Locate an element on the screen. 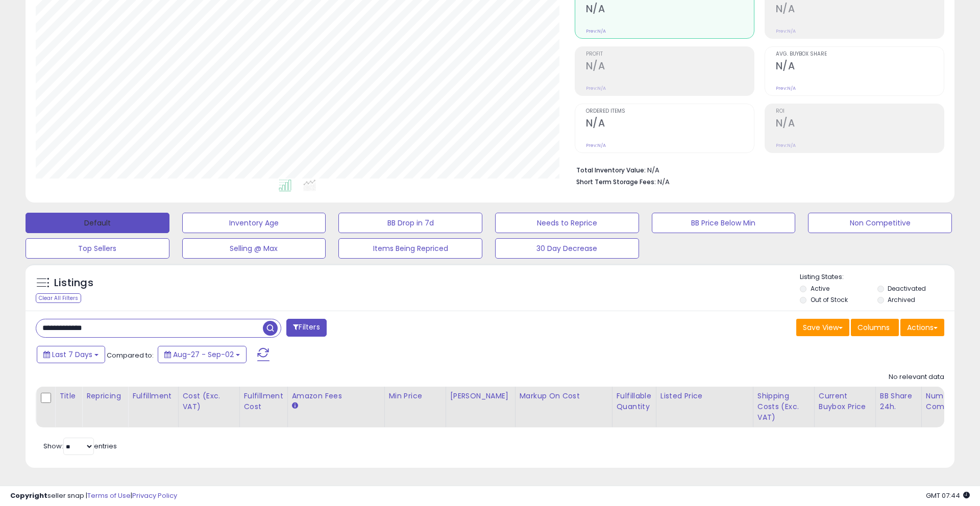  label: Out of Stock is located at coordinates (829, 300).